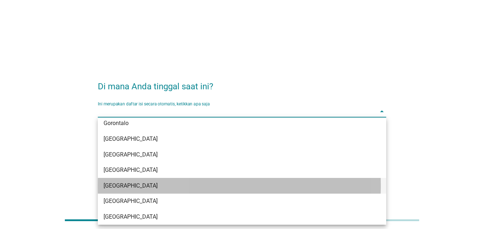 The image size is (484, 229). I want to click on h2: Di mana Anda tinggal saat ini?, so click(242, 83).